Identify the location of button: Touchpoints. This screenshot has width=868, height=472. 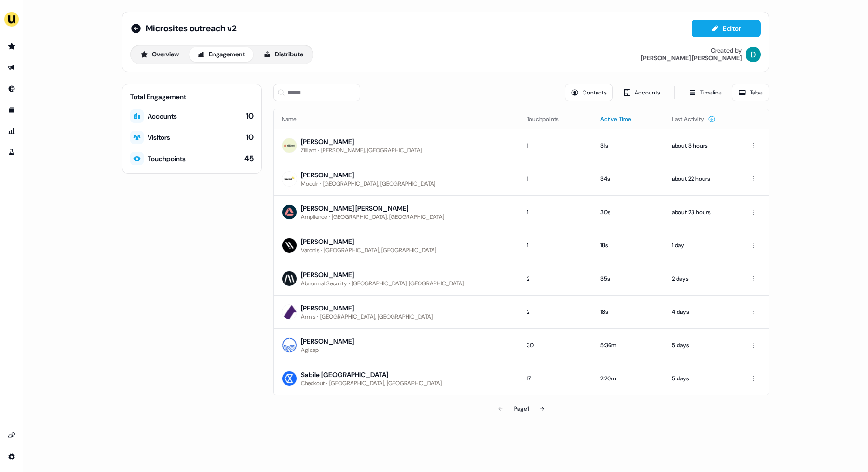
(548, 119).